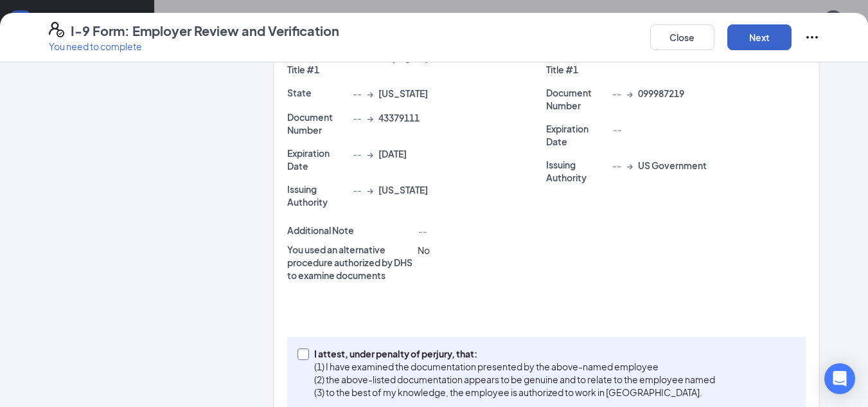 Image resolution: width=868 pixels, height=407 pixels. Describe the element at coordinates (56, 29) in the screenshot. I see `svg: FormI9EVerifyIcon` at that location.